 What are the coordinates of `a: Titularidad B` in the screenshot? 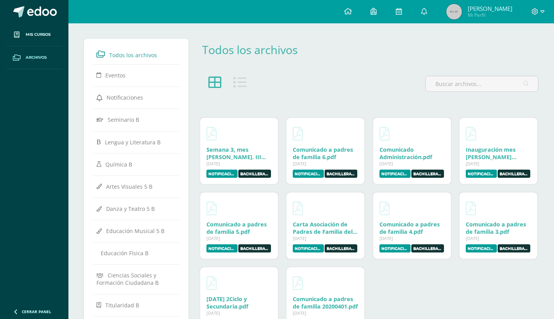 It's located at (136, 305).